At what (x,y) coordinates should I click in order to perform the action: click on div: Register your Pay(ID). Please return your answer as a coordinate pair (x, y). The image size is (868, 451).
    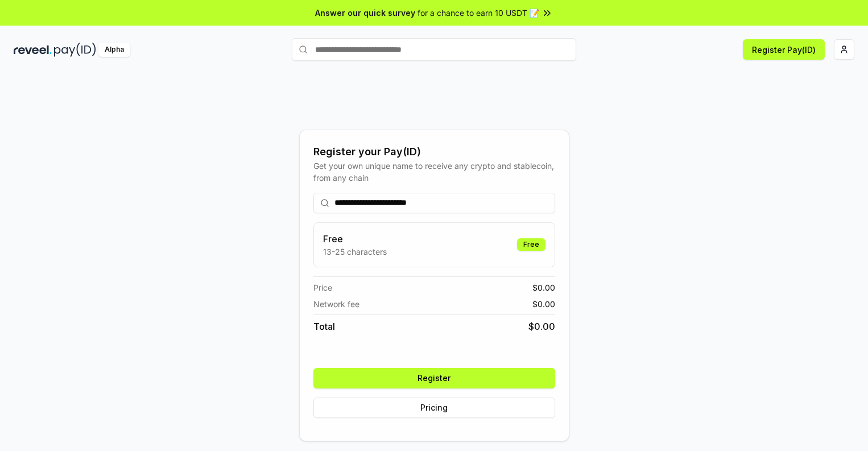
    Looking at the image, I should click on (434, 152).